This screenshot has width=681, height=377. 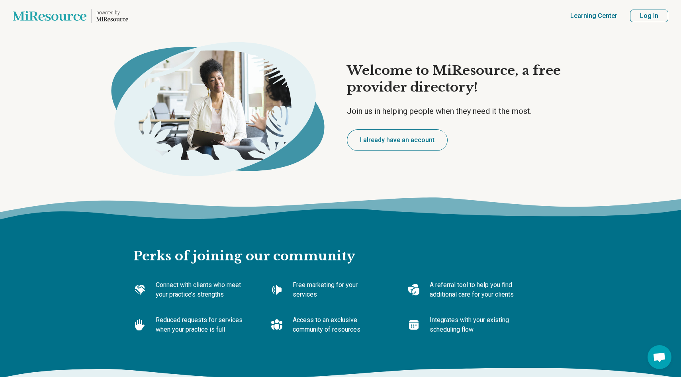 I want to click on p: Join us in helping people when they need it the most., so click(x=465, y=111).